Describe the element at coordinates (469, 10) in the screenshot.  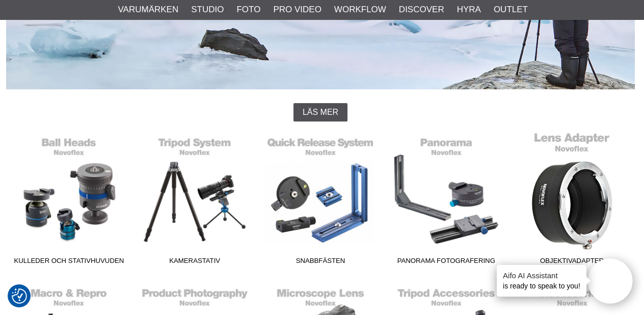
I see `a: Hyra` at that location.